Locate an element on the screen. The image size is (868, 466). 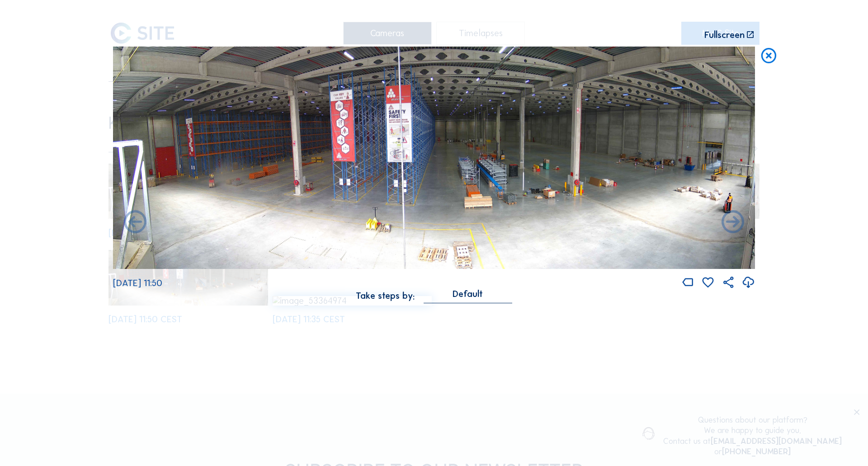
i: Back is located at coordinates (732, 223).